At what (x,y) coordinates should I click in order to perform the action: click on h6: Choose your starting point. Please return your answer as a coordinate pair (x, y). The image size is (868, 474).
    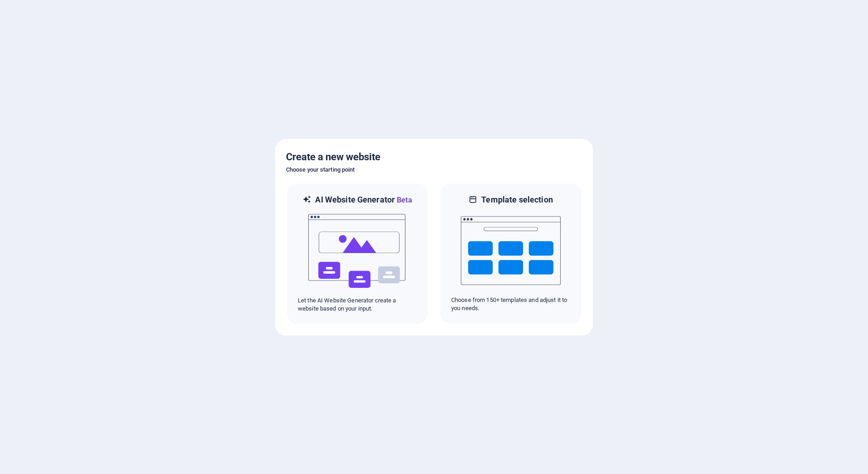
    Looking at the image, I should click on (434, 170).